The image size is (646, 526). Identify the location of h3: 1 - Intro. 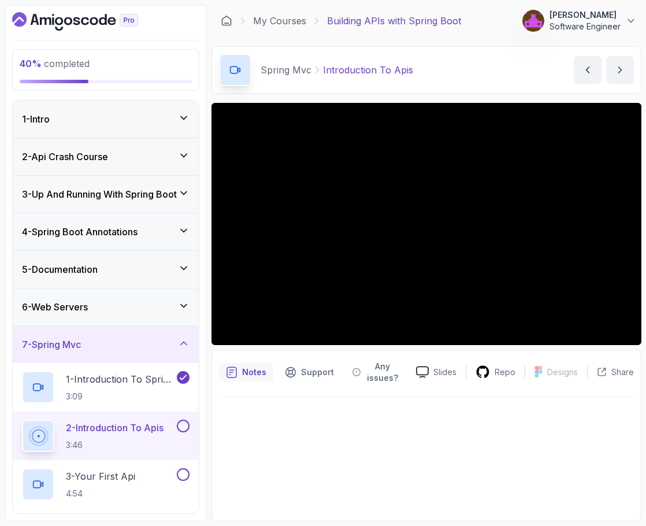
(36, 119).